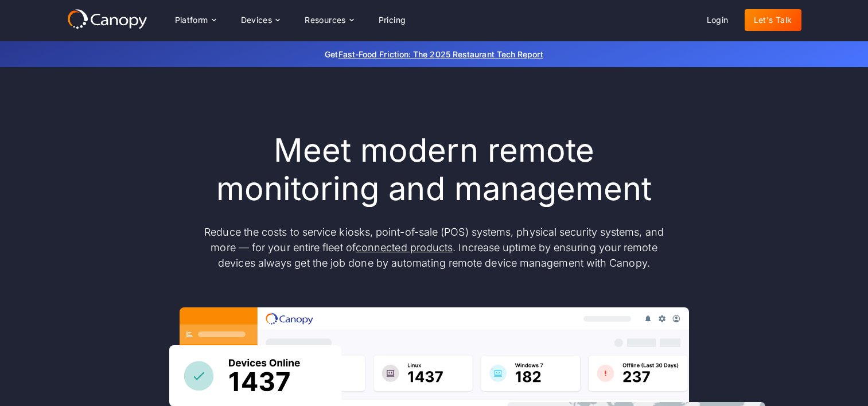 This screenshot has width=868, height=406. Describe the element at coordinates (718, 20) in the screenshot. I see `a: Login` at that location.